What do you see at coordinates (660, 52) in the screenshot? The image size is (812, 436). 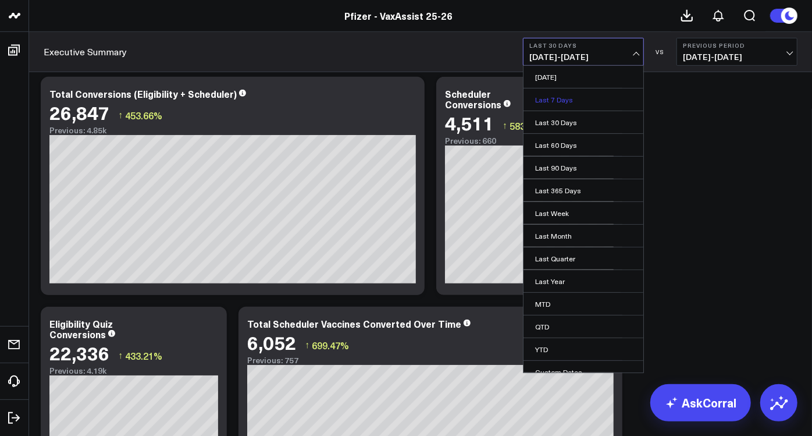 I see `div: VS` at bounding box center [660, 52].